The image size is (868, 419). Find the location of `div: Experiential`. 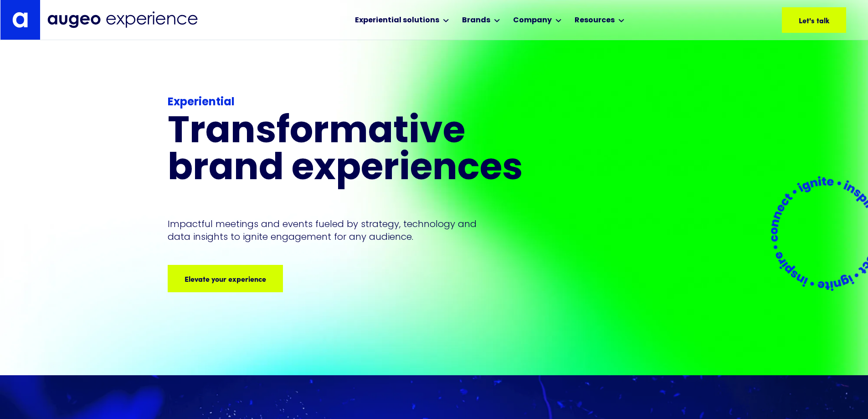

div: Experiential is located at coordinates (364, 103).